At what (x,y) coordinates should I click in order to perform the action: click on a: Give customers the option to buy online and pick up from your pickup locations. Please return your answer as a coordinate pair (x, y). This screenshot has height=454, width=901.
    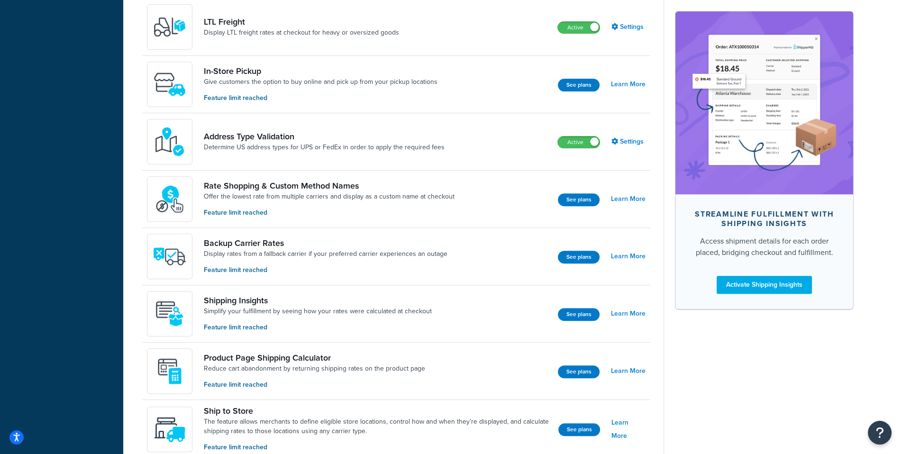
    Looking at the image, I should click on (320, 82).